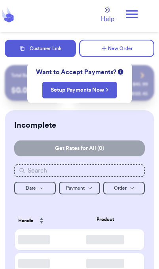 The height and width of the screenshot is (269, 159). I want to click on button: Payment, so click(80, 188).